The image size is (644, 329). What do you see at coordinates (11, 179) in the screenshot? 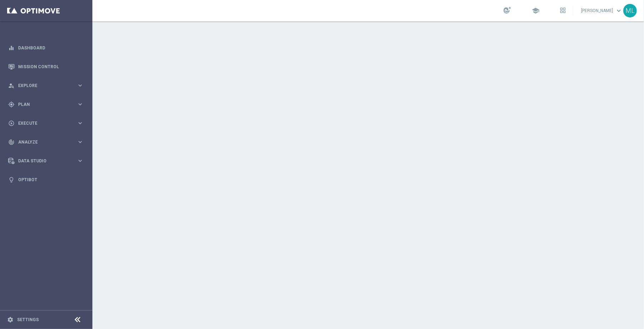
I see `i: lightbulb` at bounding box center [11, 179].